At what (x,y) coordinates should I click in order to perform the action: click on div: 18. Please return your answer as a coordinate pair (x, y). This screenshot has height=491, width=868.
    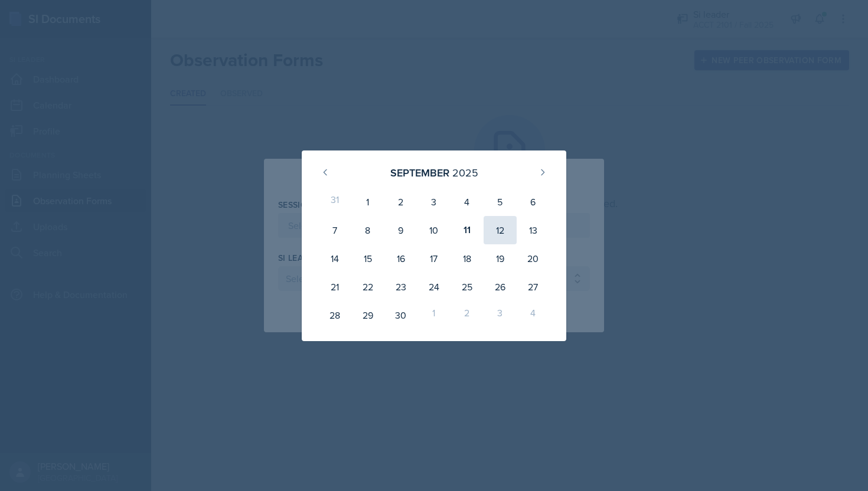
    Looking at the image, I should click on (467, 259).